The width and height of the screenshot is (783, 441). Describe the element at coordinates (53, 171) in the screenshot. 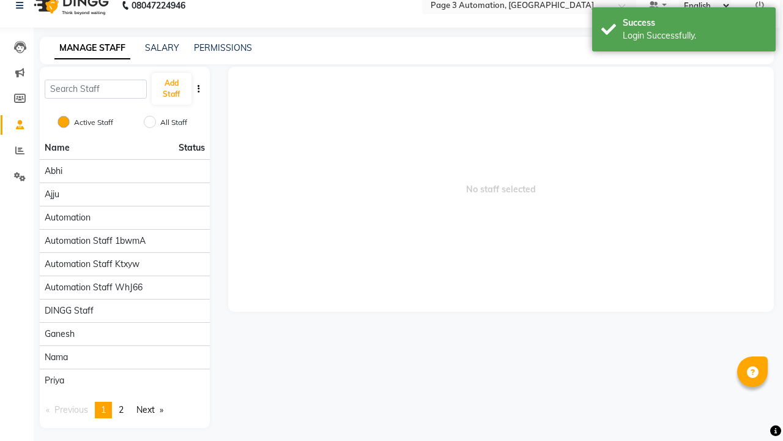

I see `span: Abhi` at that location.